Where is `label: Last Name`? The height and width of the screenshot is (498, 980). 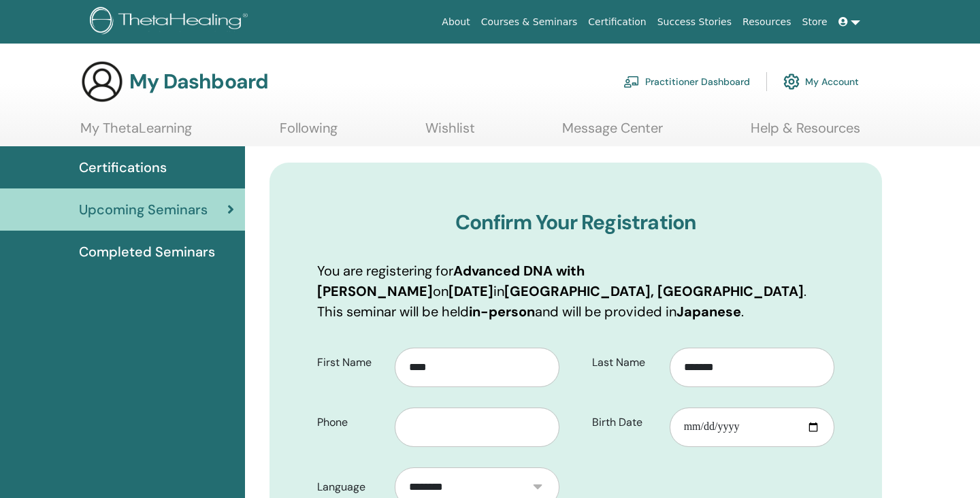 label: Last Name is located at coordinates (626, 363).